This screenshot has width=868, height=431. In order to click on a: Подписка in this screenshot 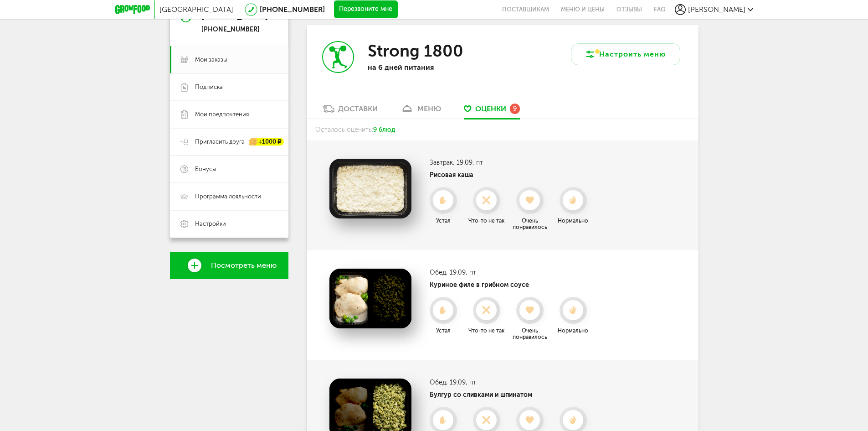, I will do `click(229, 87)`.